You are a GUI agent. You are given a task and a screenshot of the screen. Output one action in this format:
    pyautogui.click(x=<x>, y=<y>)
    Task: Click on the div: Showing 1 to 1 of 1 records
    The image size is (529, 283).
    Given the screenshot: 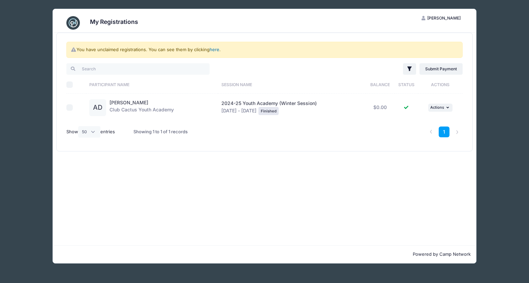 What is the action you would take?
    pyautogui.click(x=160, y=132)
    